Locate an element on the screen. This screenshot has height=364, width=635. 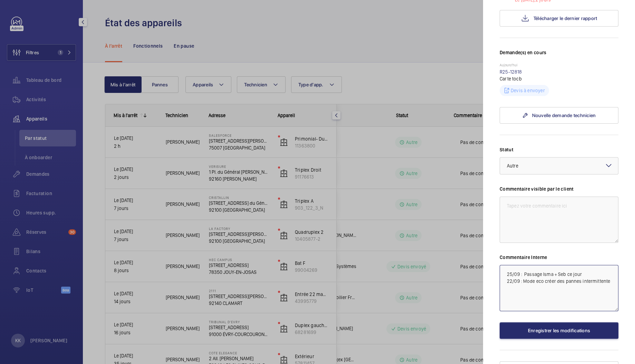
a: R25-12818 is located at coordinates (511, 72).